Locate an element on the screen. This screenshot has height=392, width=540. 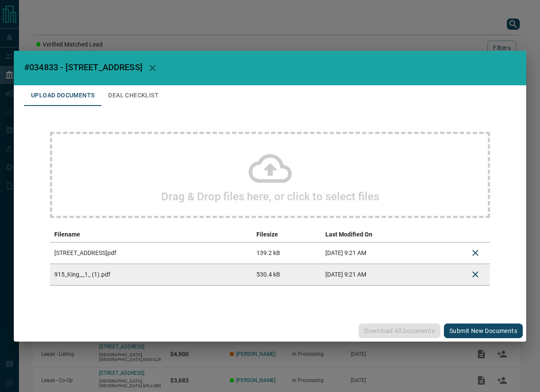
th: Filesize is located at coordinates (287, 234).